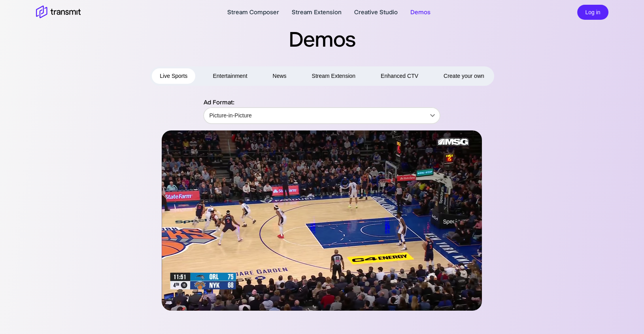 This screenshot has width=644, height=334. What do you see at coordinates (593, 12) in the screenshot?
I see `button: Log in` at bounding box center [593, 12].